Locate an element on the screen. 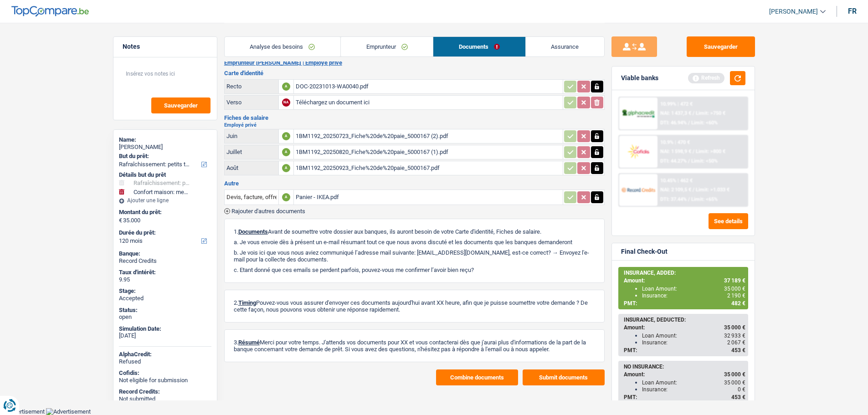 The image size is (868, 415). div: Name: is located at coordinates (165, 140).